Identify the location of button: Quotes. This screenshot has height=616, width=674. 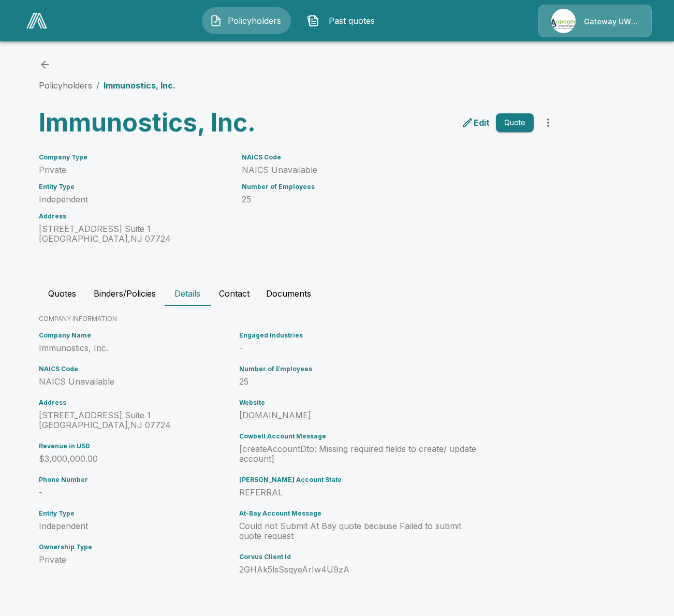
(62, 293).